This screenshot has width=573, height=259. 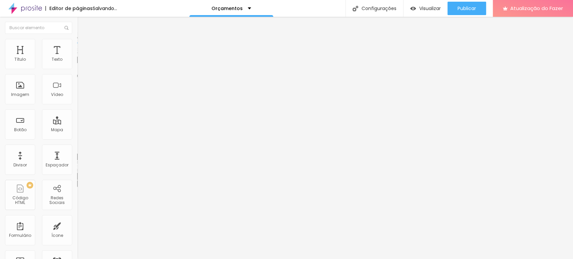 I want to click on font: Visualizar, so click(x=430, y=8).